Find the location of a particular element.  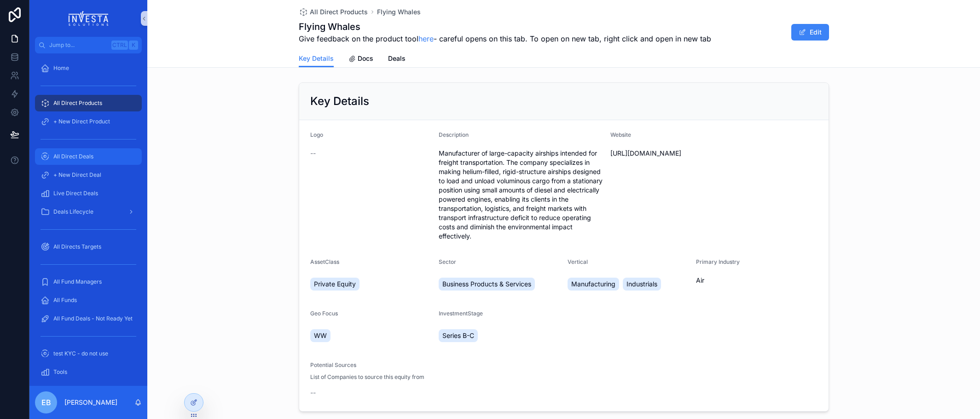

span: Description is located at coordinates (453, 134).